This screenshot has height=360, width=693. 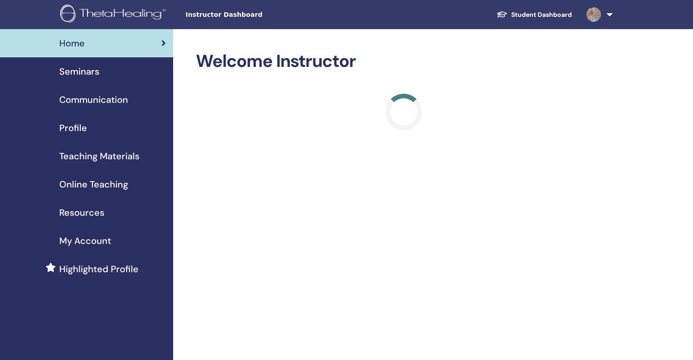 I want to click on span: Teaching Materials, so click(x=99, y=156).